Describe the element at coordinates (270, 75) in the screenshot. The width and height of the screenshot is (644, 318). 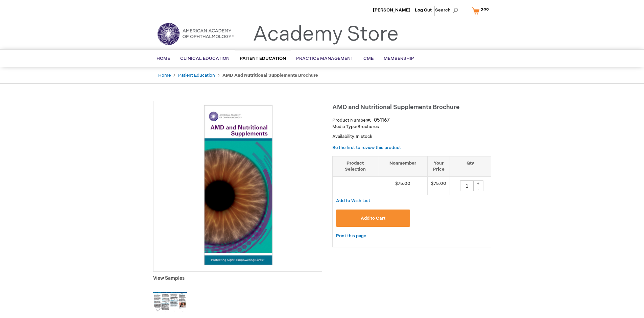
I see `strong: AMD and Nutritional Supplements Brochure` at that location.